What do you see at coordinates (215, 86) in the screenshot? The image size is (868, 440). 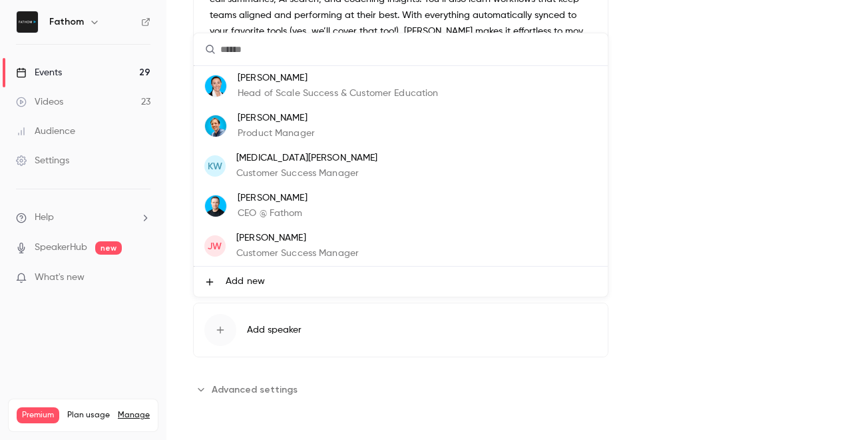 I see `img: Michelle Dizon` at bounding box center [215, 86].